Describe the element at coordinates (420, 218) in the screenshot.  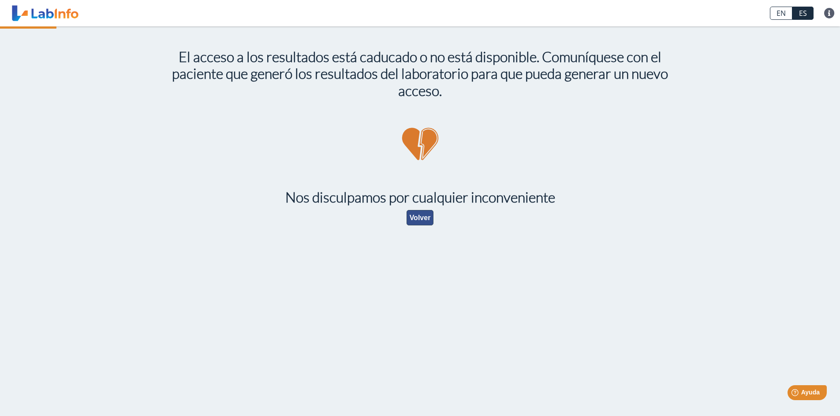
I see `button: Volver` at that location.